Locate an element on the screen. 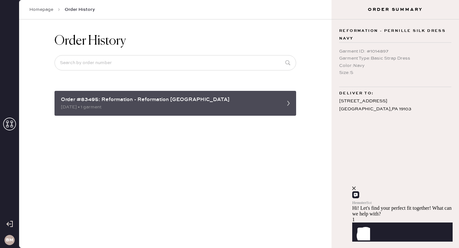 The width and height of the screenshot is (459, 248). div: Size : S is located at coordinates (395, 73).